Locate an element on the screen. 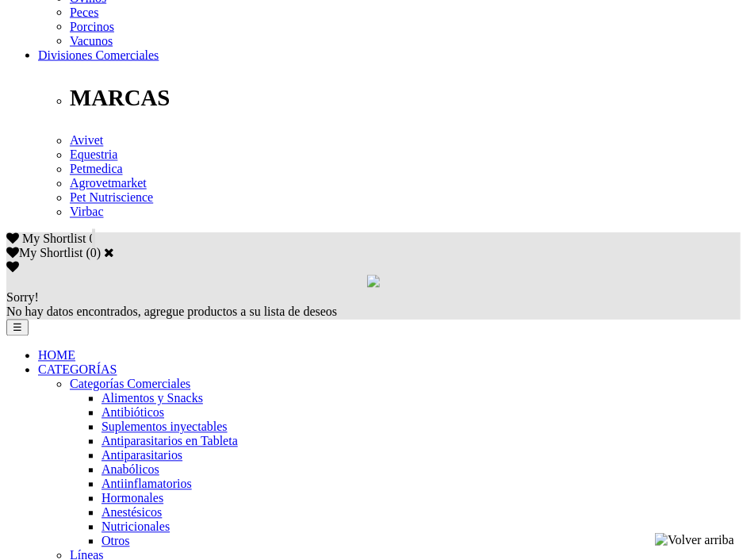 The width and height of the screenshot is (747, 560). a: Vacunos is located at coordinates (91, 40).